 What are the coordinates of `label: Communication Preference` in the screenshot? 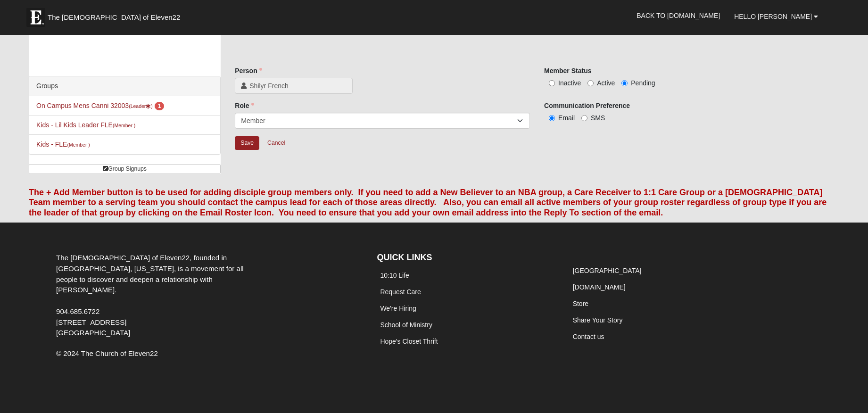 It's located at (587, 105).